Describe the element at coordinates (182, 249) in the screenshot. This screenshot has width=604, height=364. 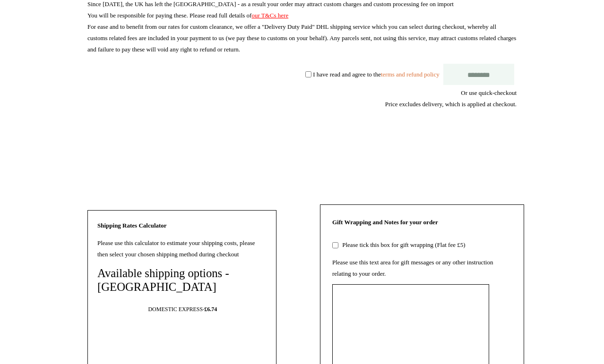
I see `p: Please use this calculator to estimate your shipping costs, please then select your chosen shippi...` at that location.